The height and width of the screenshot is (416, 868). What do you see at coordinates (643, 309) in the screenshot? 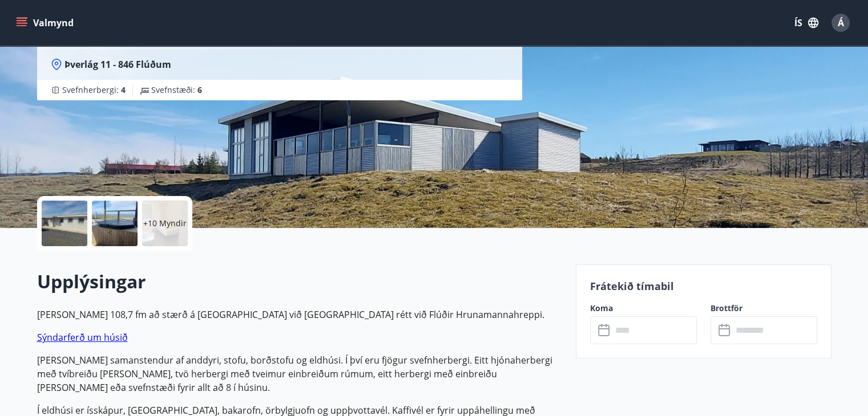
I see `label: Koma` at bounding box center [643, 309].